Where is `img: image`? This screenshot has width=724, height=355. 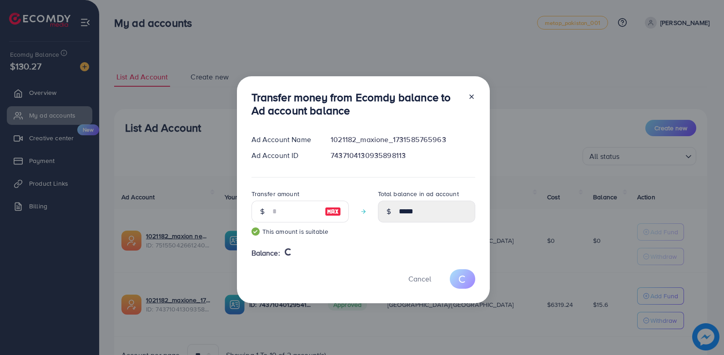
img: image is located at coordinates (333, 212).